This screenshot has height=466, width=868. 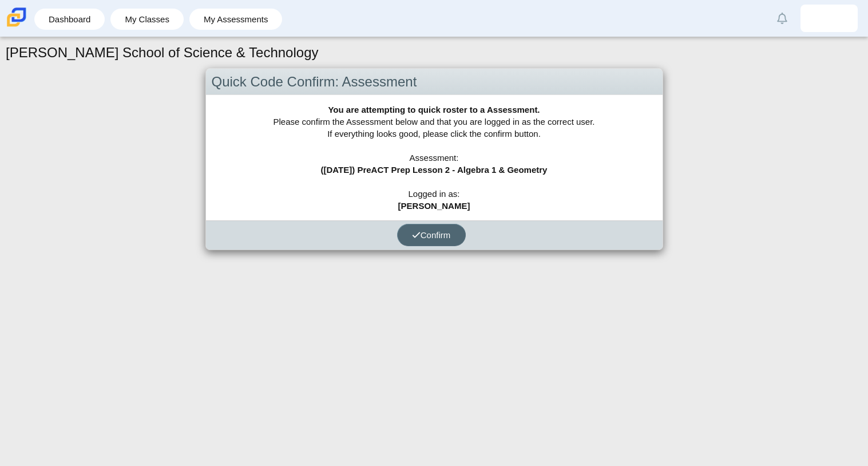 What do you see at coordinates (829, 18) in the screenshot?
I see `img: merlin.rodriguez.f0rCn7` at bounding box center [829, 18].